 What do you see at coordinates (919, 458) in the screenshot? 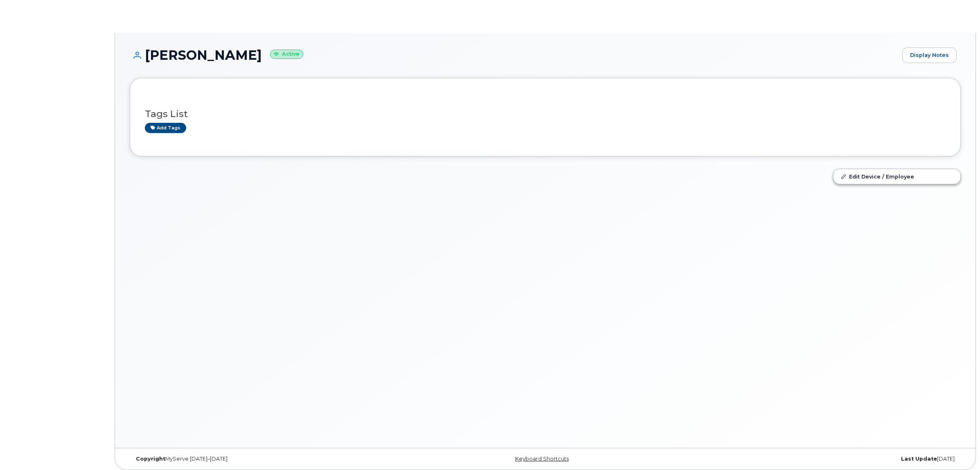
I see `strong: Last Update` at bounding box center [919, 458].